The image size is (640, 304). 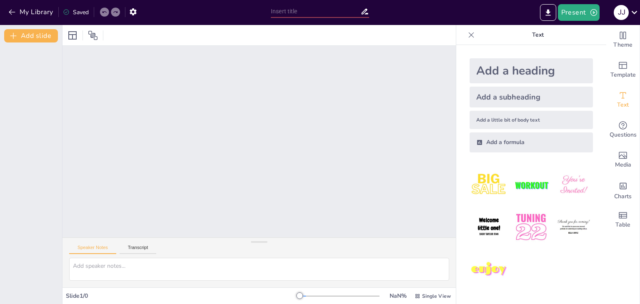 What do you see at coordinates (531, 142) in the screenshot?
I see `div: Add a formula` at bounding box center [531, 142].